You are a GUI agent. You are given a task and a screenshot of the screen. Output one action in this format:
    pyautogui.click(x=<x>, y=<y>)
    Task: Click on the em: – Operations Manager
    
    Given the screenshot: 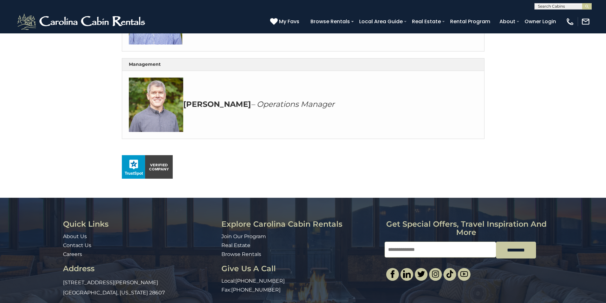 What is the action you would take?
    pyautogui.click(x=292, y=104)
    